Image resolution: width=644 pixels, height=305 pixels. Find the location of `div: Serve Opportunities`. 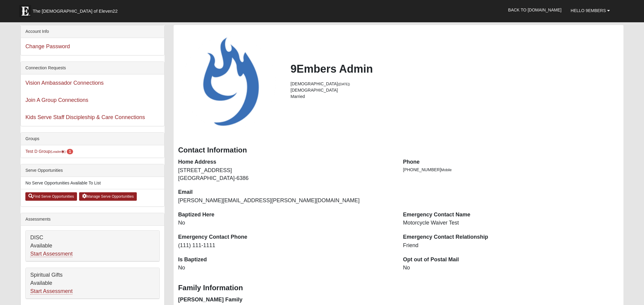

div: Serve Opportunities is located at coordinates (92, 170).